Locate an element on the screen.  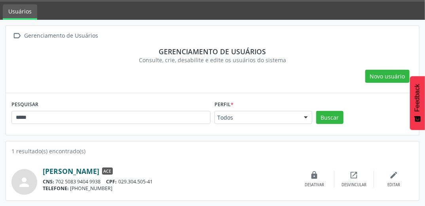
i: lock is located at coordinates (314, 175).